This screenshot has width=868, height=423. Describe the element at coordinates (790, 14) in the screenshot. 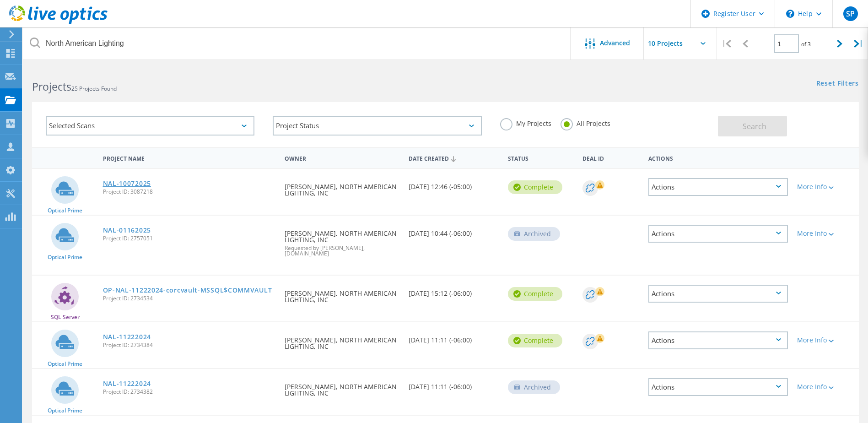

I see `svg: \n` at that location.